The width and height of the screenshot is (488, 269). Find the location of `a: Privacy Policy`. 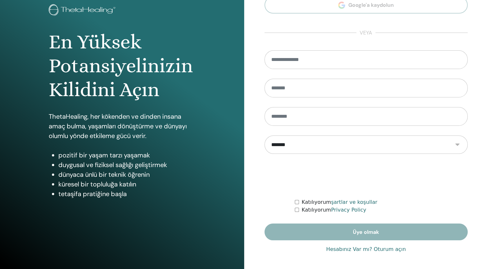

a: Privacy Policy is located at coordinates (349, 210).